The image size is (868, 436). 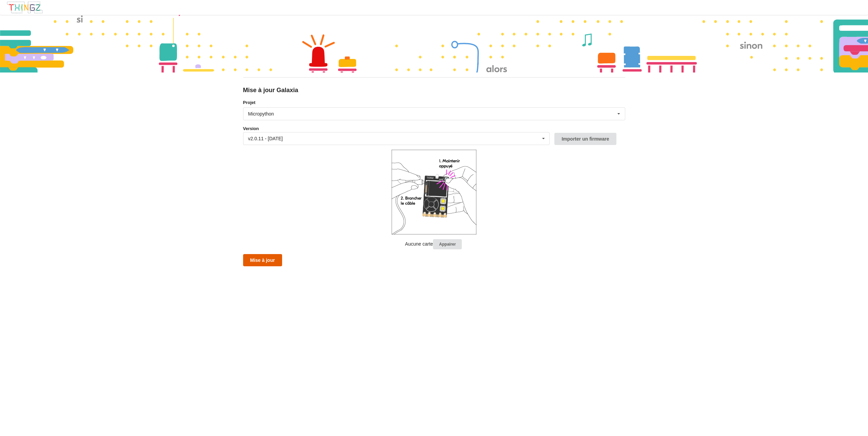 What do you see at coordinates (251, 128) in the screenshot?
I see `label: Version` at bounding box center [251, 128].